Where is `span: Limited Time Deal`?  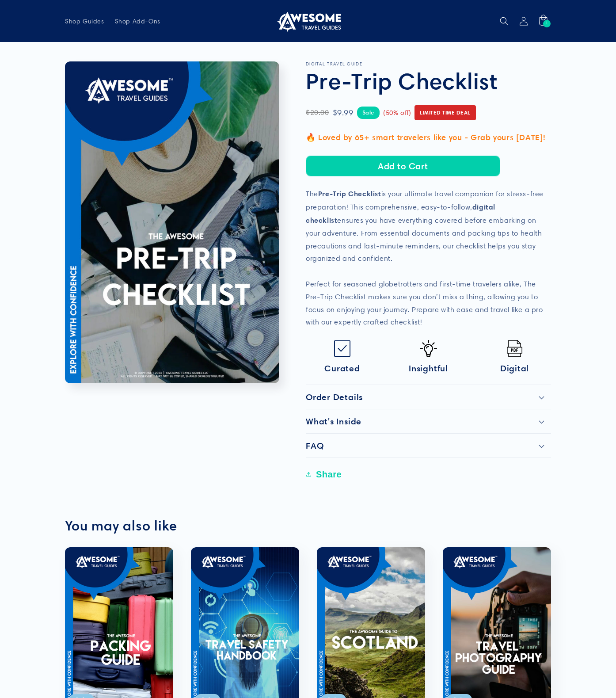 span: Limited Time Deal is located at coordinates (444, 113).